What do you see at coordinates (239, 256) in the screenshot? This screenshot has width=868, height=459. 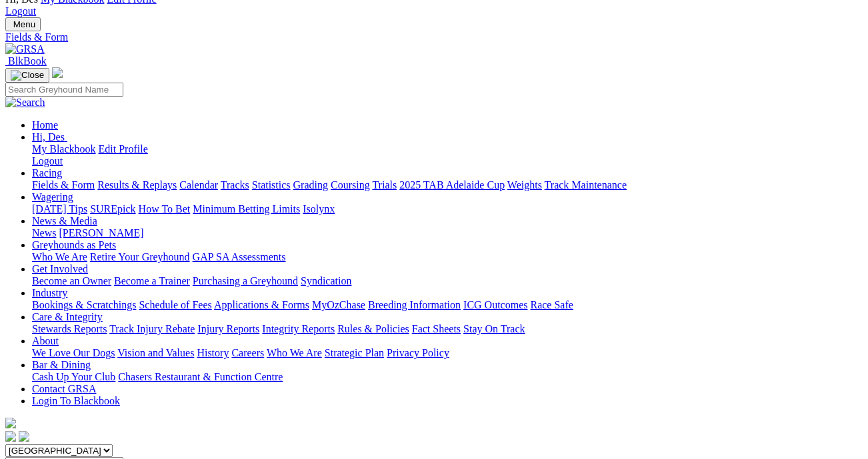 I see `a: GAP SA Assessments` at bounding box center [239, 256].